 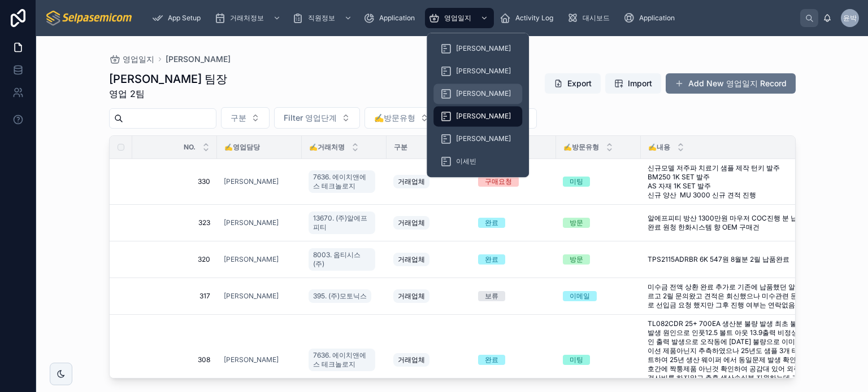 What do you see at coordinates (528, 18) in the screenshot?
I see `a: Activity Log` at bounding box center [528, 18].